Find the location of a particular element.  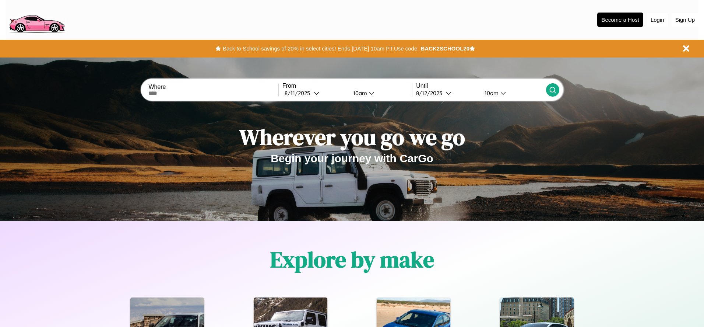

div: 8 / 12 / 2025 is located at coordinates (431, 93).